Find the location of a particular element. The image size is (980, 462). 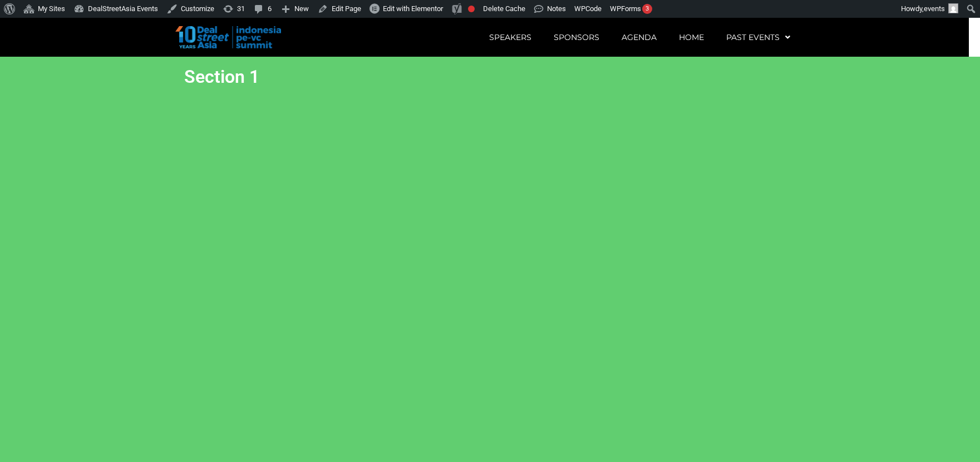

a: Home is located at coordinates (691, 37).